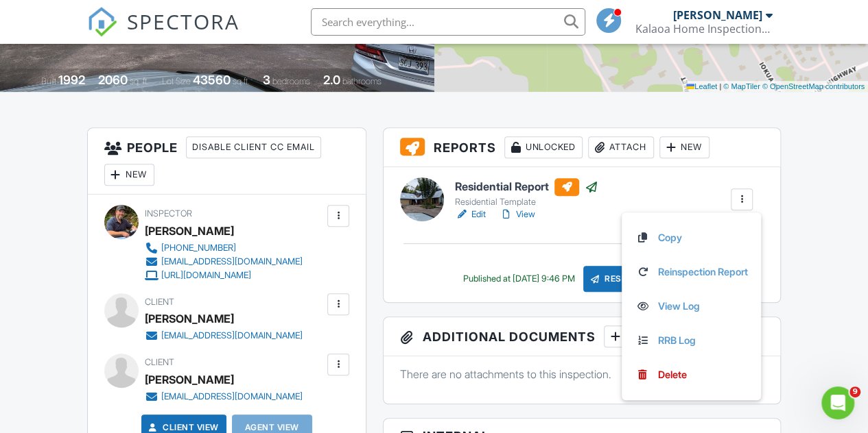  What do you see at coordinates (741, 87) in the screenshot?
I see `a: © MapTiler` at bounding box center [741, 87].